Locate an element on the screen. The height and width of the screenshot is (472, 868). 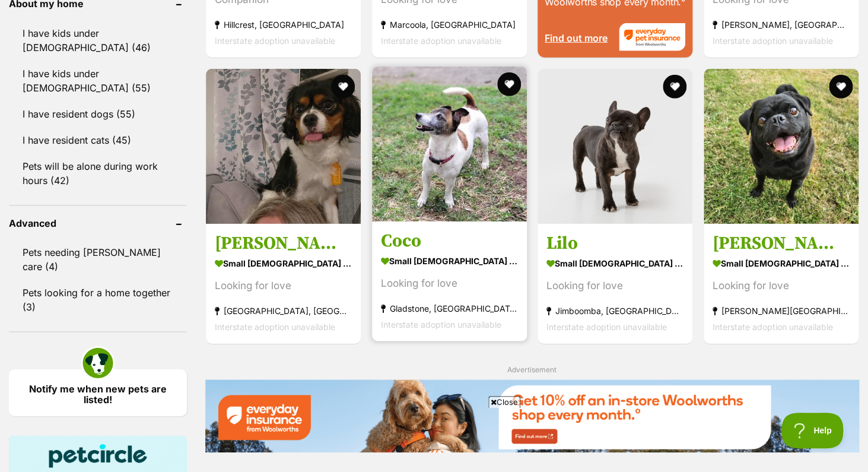
h3: Coco is located at coordinates (449, 241).